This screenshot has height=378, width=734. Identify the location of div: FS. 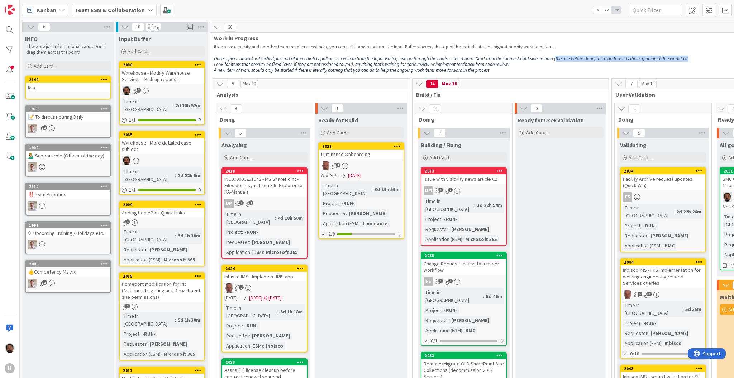
(464, 281).